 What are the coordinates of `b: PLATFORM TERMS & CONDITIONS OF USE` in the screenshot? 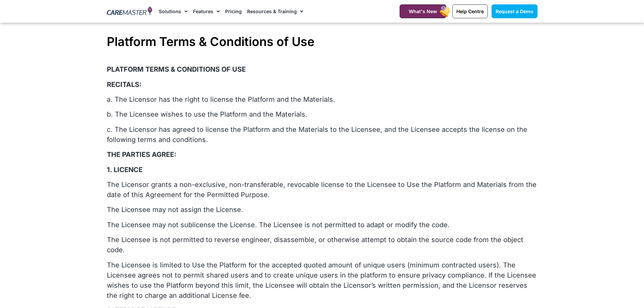 It's located at (176, 69).